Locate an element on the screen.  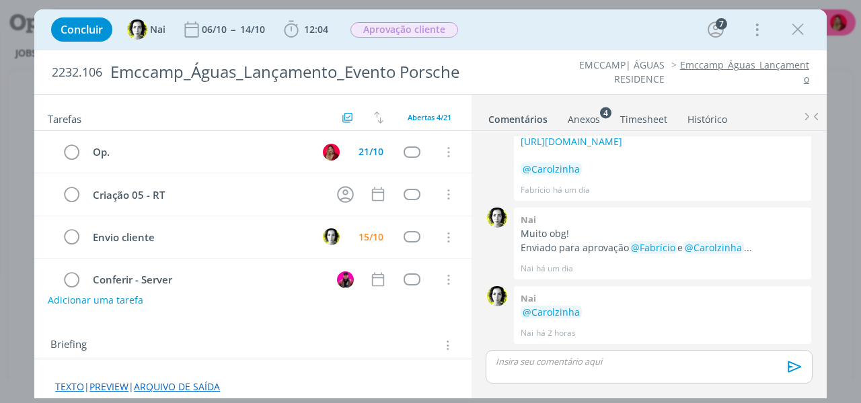
span: Abertas 4/21 is located at coordinates (429, 117).